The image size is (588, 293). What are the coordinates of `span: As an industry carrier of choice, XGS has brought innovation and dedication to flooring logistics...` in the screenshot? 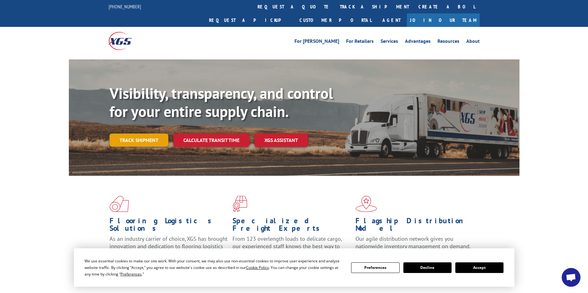 It's located at (168, 246).